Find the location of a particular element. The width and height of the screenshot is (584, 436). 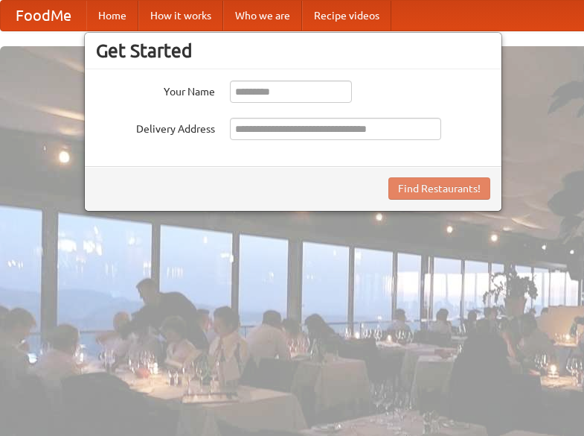

a: Home is located at coordinates (112, 16).